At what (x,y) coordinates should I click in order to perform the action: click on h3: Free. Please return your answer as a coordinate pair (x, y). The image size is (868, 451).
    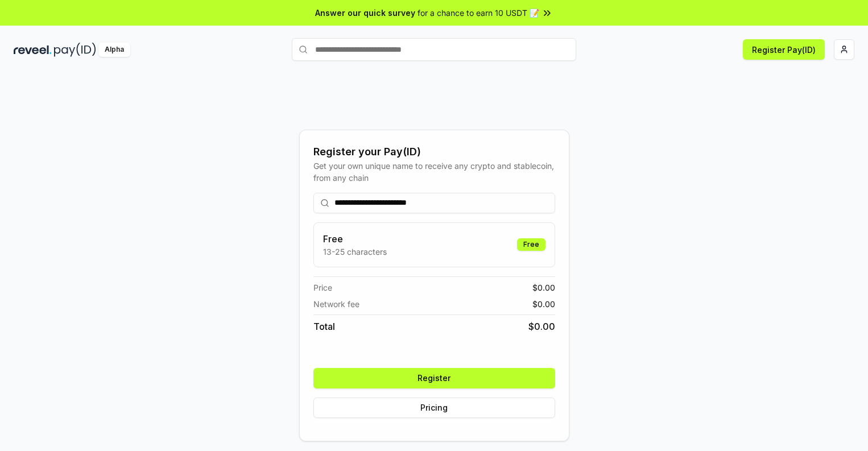
    Looking at the image, I should click on (355, 239).